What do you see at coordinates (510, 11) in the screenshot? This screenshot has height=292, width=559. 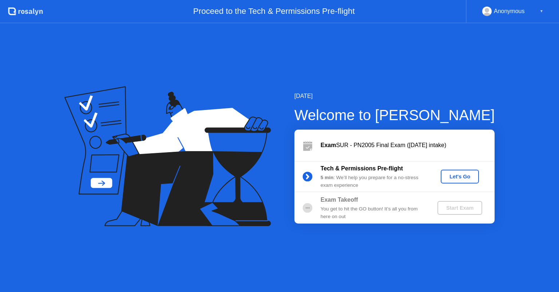 I see `div: Anonymous` at bounding box center [510, 11].